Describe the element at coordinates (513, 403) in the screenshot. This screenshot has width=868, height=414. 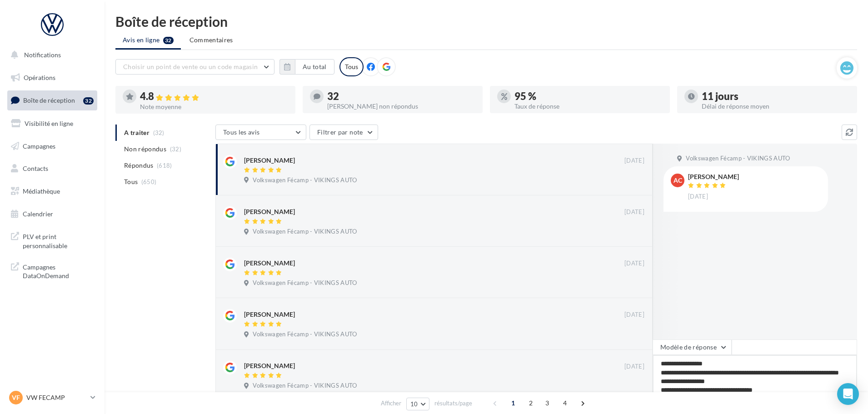
I see `span: 1` at that location.